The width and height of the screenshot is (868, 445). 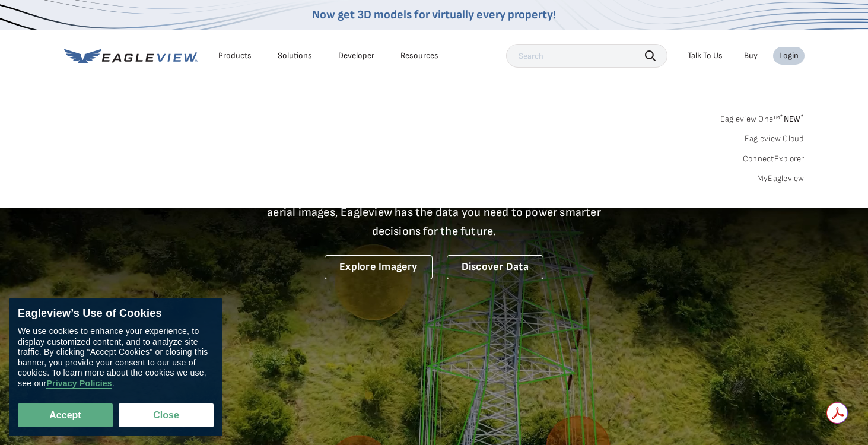 I want to click on button: Accept, so click(x=65, y=415).